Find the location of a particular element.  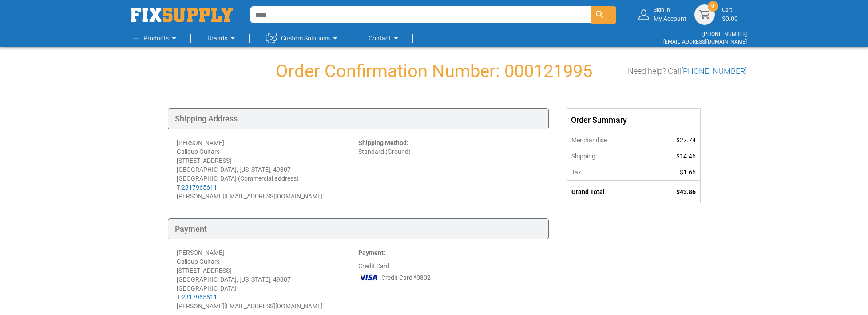

span: Credit Card *0802 is located at coordinates (405, 278).